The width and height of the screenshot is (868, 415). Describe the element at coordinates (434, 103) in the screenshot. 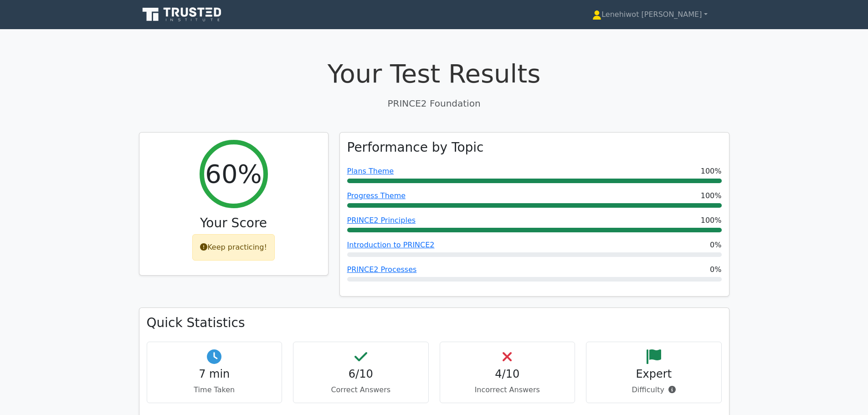

I see `p: PRINCE2 Foundation` at that location.